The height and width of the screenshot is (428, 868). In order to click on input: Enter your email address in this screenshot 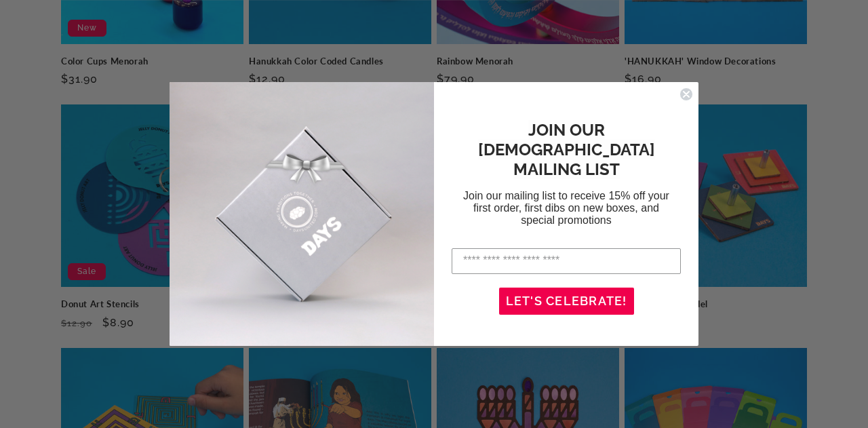, I will do `click(567, 261)`.